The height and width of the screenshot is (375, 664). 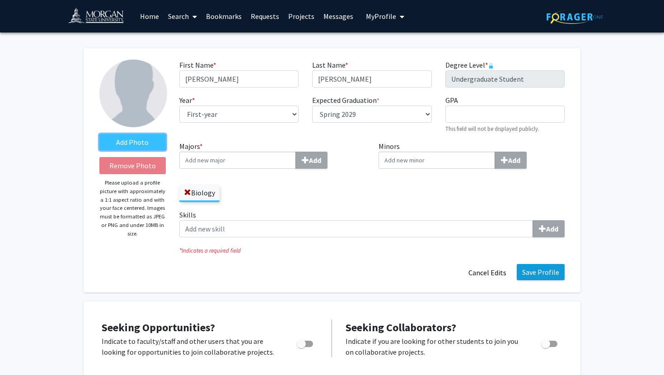 What do you see at coordinates (133, 93) in the screenshot?
I see `img: Profile Picture` at bounding box center [133, 93].